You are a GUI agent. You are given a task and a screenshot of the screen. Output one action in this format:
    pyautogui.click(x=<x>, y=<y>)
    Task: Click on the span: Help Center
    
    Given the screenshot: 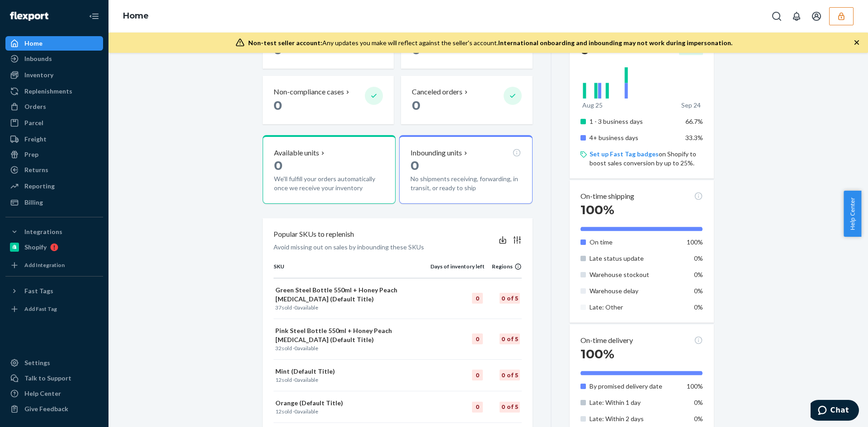 What is the action you would take?
    pyautogui.click(x=852, y=214)
    